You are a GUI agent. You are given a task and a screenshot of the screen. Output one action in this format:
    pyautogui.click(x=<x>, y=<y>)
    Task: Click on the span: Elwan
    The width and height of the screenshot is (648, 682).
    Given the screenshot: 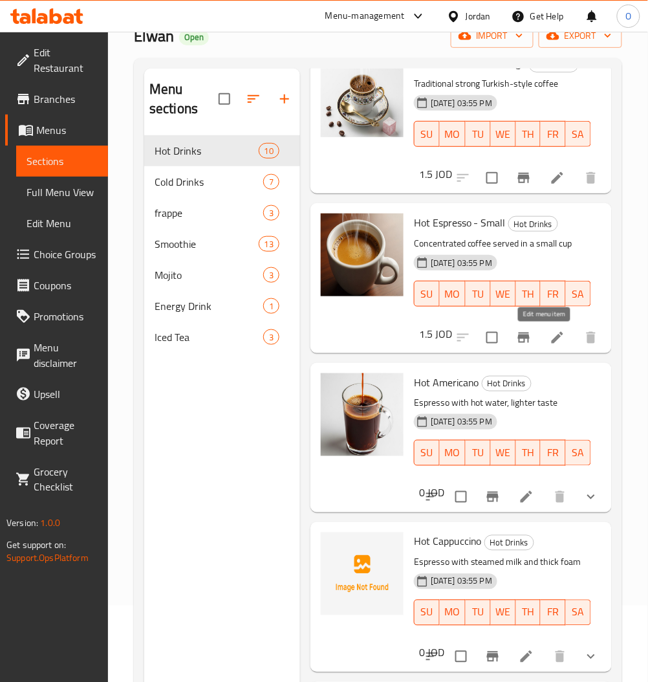 What is the action you would take?
    pyautogui.click(x=154, y=36)
    